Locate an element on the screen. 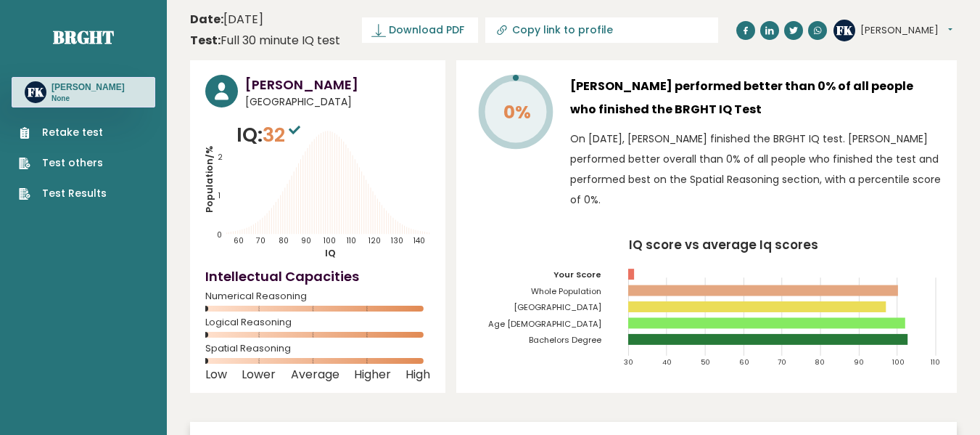  span: Lower is located at coordinates (258, 374).